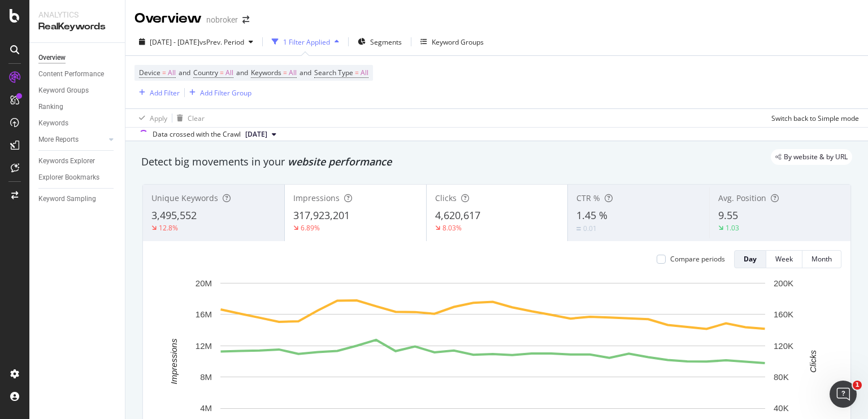 The height and width of the screenshot is (419, 868). Describe the element at coordinates (446, 198) in the screenshot. I see `span: Clicks` at that location.